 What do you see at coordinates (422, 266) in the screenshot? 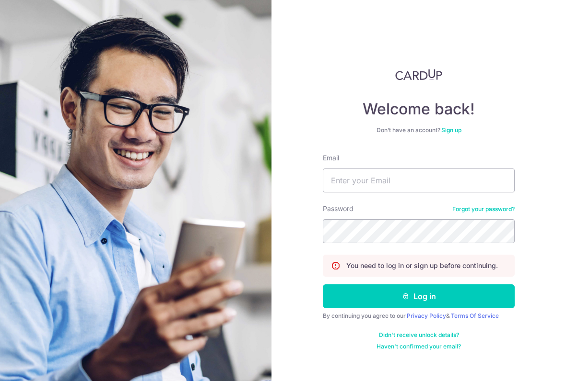
I see `p: You need to log in or sign up before continuing.` at bounding box center [422, 266].